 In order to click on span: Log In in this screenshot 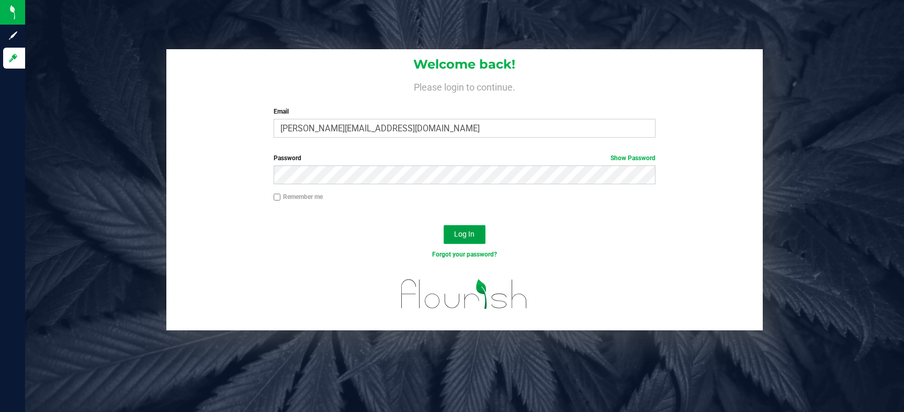, I will do `click(464, 234)`.